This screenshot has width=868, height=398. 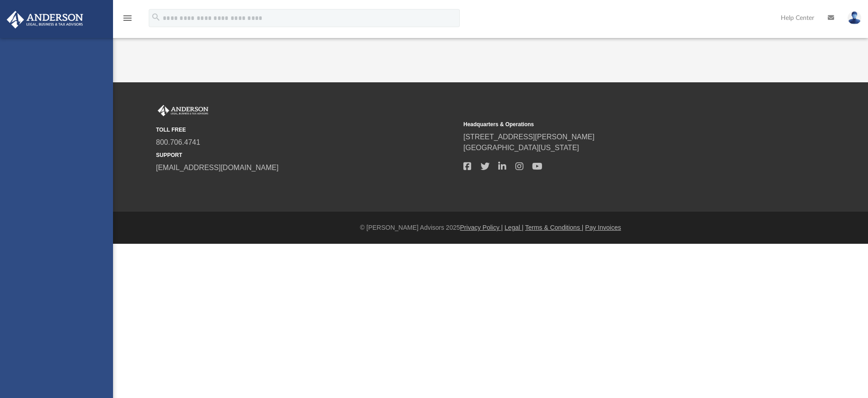 What do you see at coordinates (554, 228) in the screenshot?
I see `a: Terms & Conditions |` at bounding box center [554, 228].